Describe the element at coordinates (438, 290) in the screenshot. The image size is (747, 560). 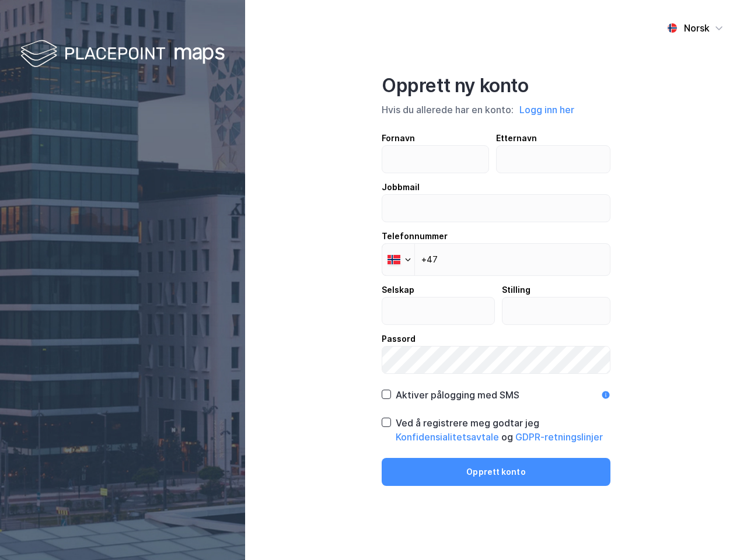
I see `div: Selskap` at that location.